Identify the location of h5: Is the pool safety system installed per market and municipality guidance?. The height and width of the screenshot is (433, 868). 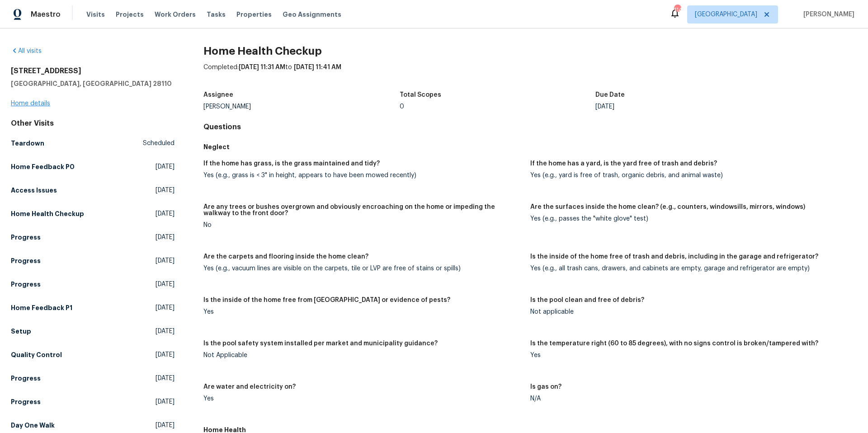
(320, 344).